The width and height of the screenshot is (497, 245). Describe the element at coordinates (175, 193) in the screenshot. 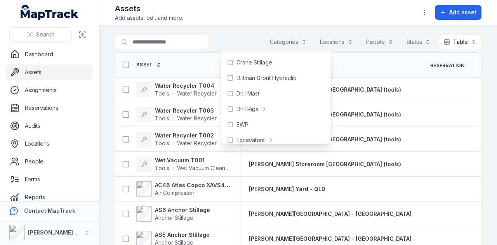

I see `span: Air Compressor` at that location.